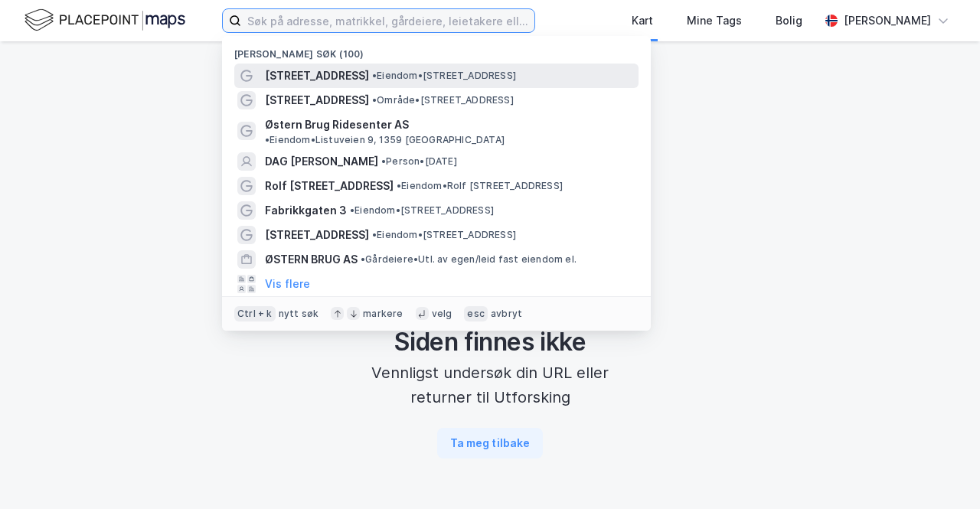  Describe the element at coordinates (505, 314) in the screenshot. I see `div: avbryt` at that location.